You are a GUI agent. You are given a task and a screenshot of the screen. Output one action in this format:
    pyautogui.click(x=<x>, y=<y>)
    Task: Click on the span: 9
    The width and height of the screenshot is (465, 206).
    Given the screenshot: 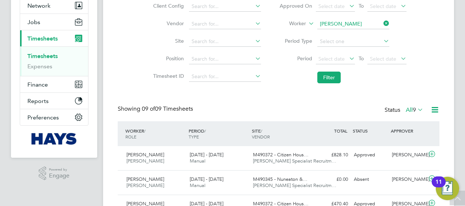 What is the action you would take?
    pyautogui.click(x=414, y=110)
    